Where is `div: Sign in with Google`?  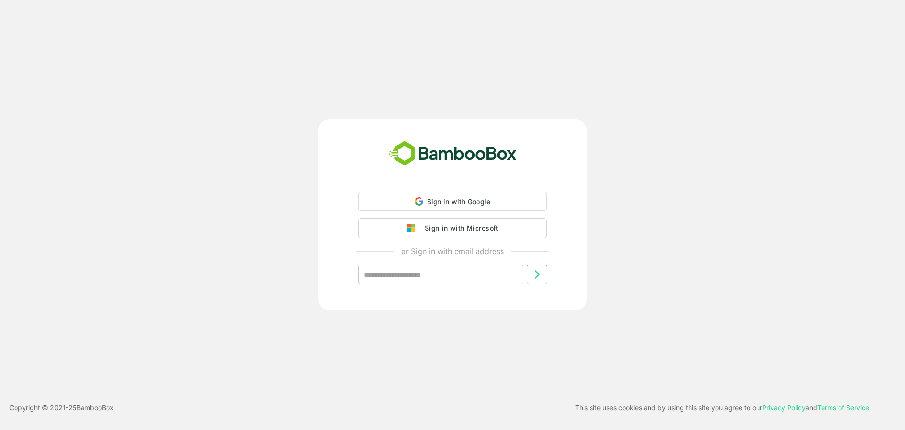
div: Sign in with Google is located at coordinates (452, 201).